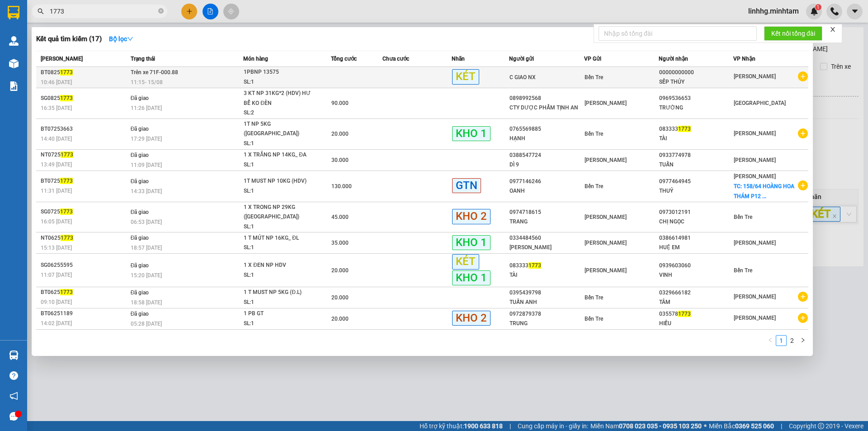  I want to click on span: Chưa cước, so click(396, 59).